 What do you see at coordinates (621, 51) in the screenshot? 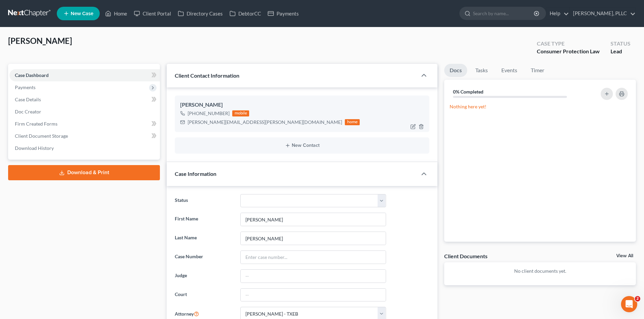
I see `div: Lead` at bounding box center [621, 51].